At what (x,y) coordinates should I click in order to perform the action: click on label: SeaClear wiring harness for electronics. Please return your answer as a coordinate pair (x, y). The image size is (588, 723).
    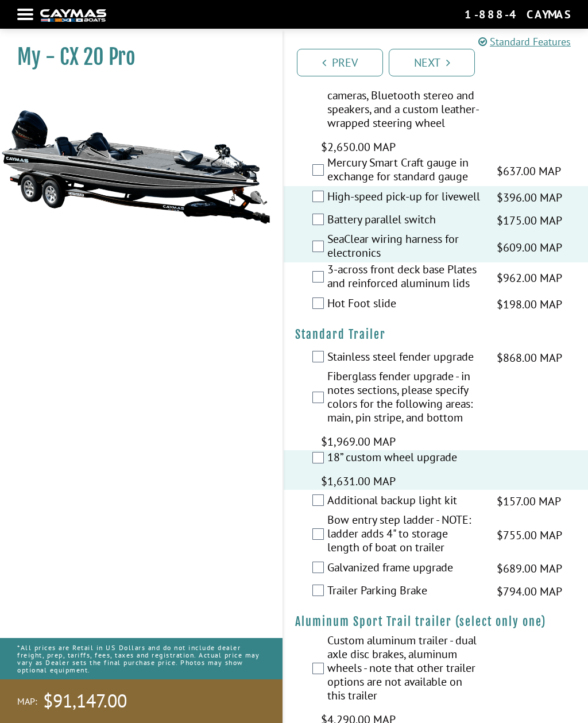
    Looking at the image, I should click on (405, 247).